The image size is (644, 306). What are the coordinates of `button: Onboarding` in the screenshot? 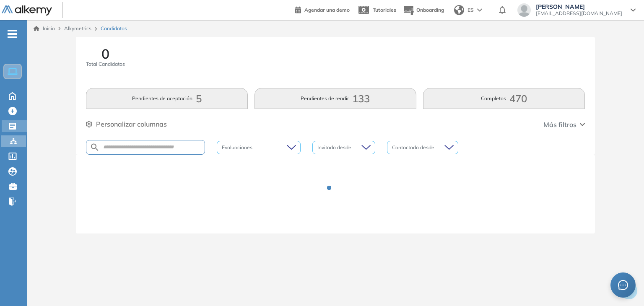 It's located at (424, 10).